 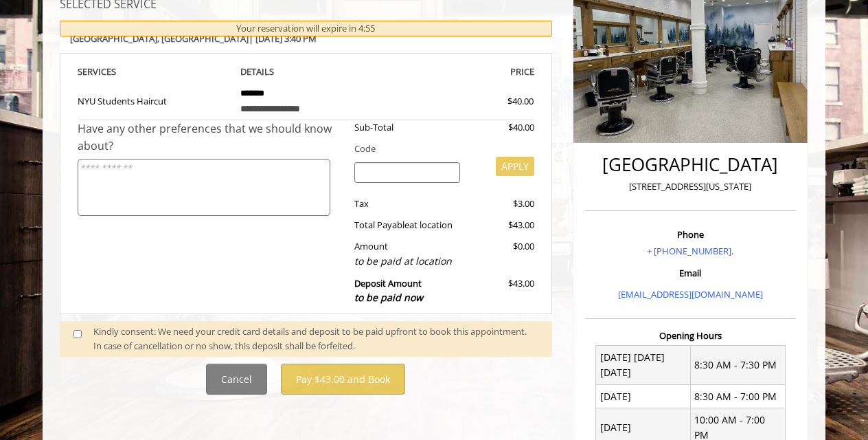 I want to click on div: to be paid at location, so click(x=407, y=261).